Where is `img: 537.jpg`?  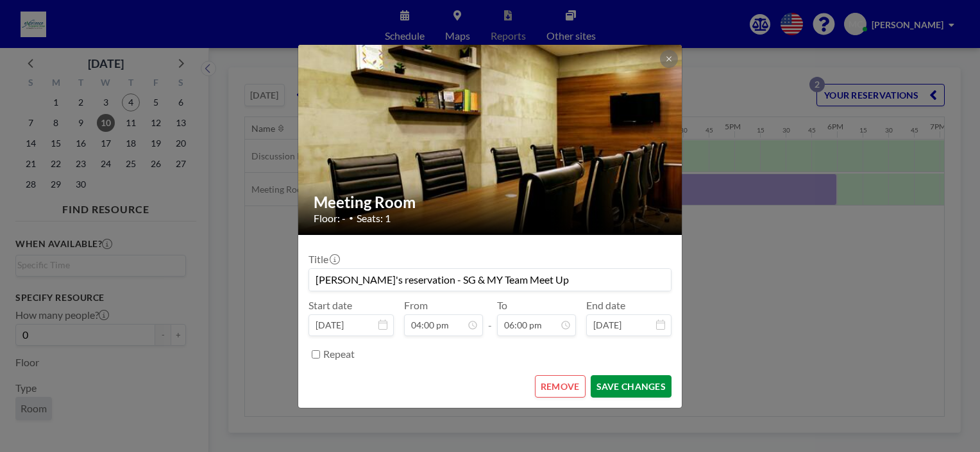 img: 537.jpg is located at coordinates (491, 140).